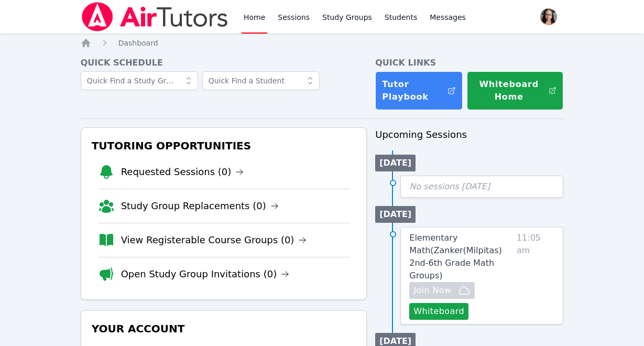 Image resolution: width=644 pixels, height=346 pixels. What do you see at coordinates (455, 256) in the screenshot?
I see `span: Elementary Math ( Zanker(Milpitas) 2nd-6th Grade Math Groups )` at bounding box center [455, 256].